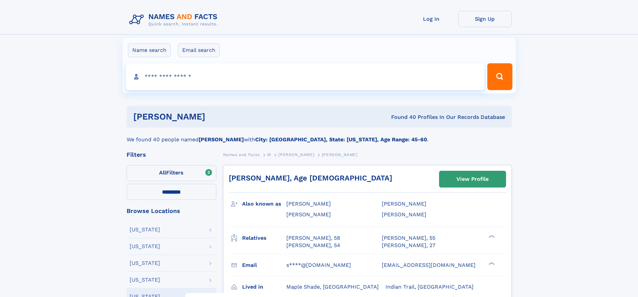  I want to click on h3: Also known as, so click(264, 204).